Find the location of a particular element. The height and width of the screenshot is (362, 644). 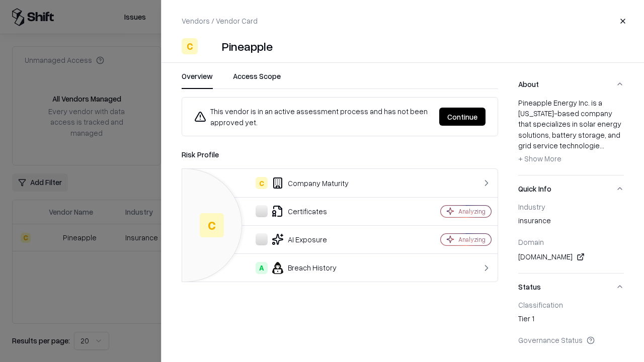

p: Vendors / Vendor Card is located at coordinates (220, 21).